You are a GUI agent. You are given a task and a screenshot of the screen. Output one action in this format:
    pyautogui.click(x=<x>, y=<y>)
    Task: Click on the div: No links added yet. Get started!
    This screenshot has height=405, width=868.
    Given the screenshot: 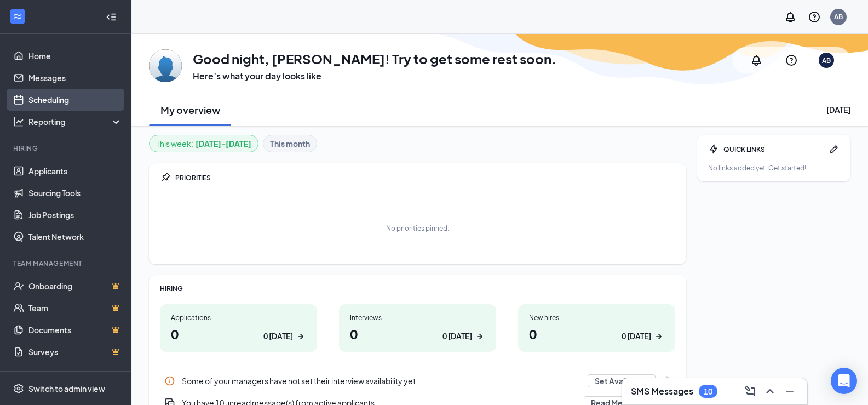 What is the action you would take?
    pyautogui.click(x=774, y=167)
    